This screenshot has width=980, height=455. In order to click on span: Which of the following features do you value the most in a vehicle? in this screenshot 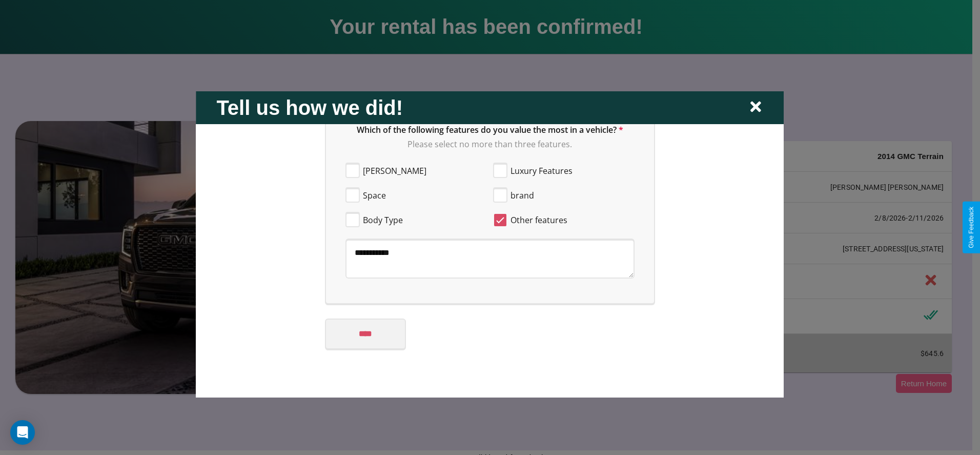, I will do `click(486, 129)`.